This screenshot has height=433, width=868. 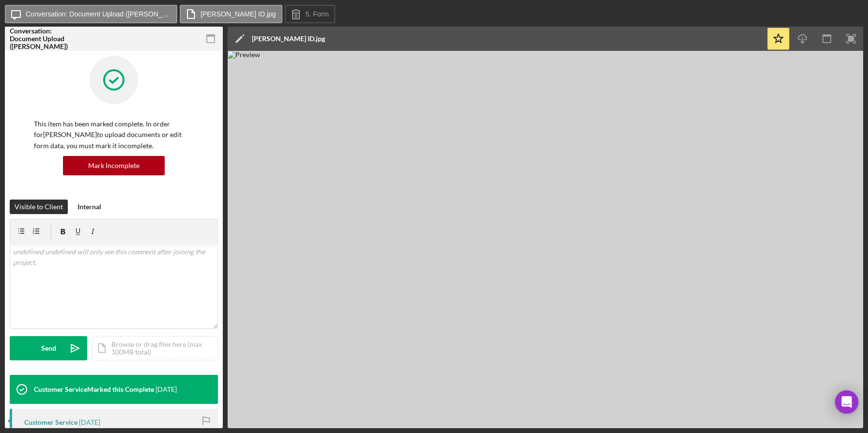 I want to click on div: Send, so click(x=48, y=348).